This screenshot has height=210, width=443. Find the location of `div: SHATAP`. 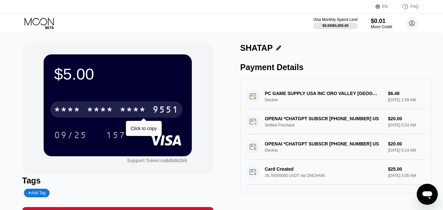

div: SHATAP is located at coordinates (256, 48).